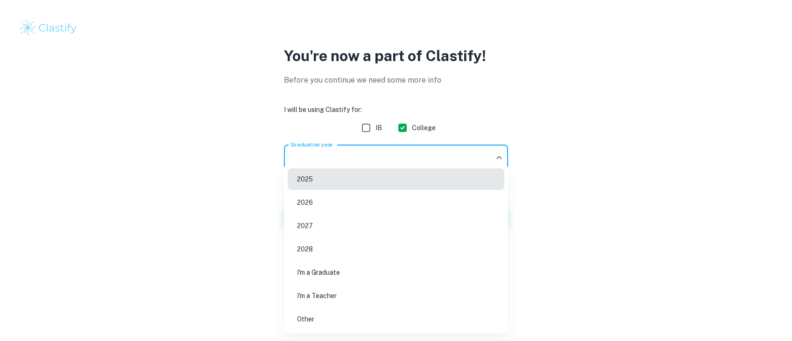 The image size is (792, 341). What do you see at coordinates (396, 226) in the screenshot?
I see `li: 2027` at bounding box center [396, 226].